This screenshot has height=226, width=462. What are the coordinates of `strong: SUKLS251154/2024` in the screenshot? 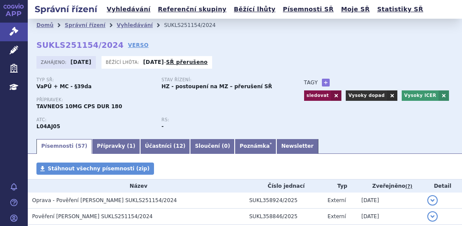 It's located at (80, 45).